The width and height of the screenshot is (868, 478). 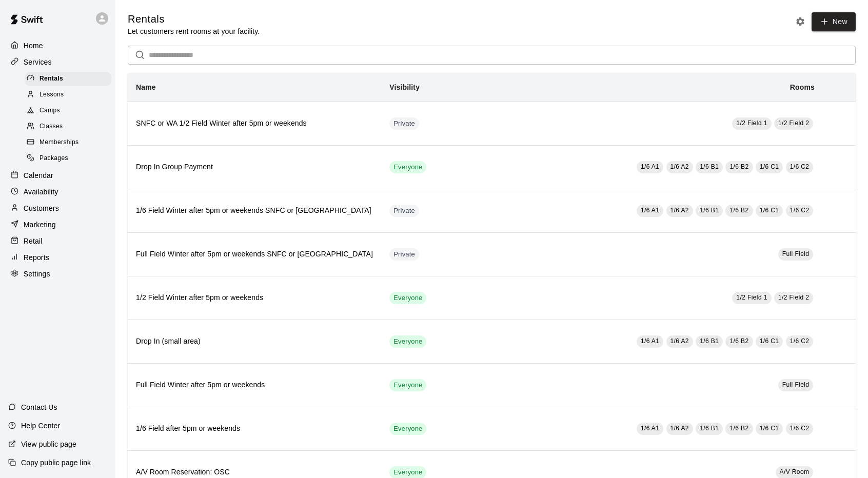 What do you see at coordinates (54, 158) in the screenshot?
I see `span: Packages` at bounding box center [54, 158].